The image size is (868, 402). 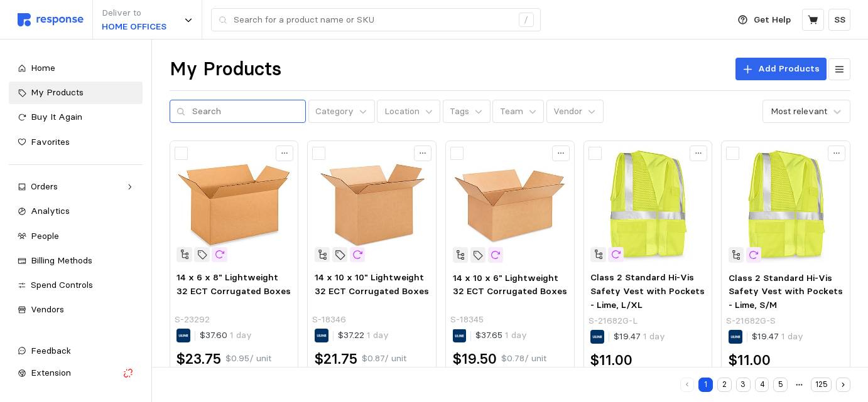 What do you see at coordinates (786, 205) in the screenshot?
I see `img: S-21682G-S_US` at bounding box center [786, 205].